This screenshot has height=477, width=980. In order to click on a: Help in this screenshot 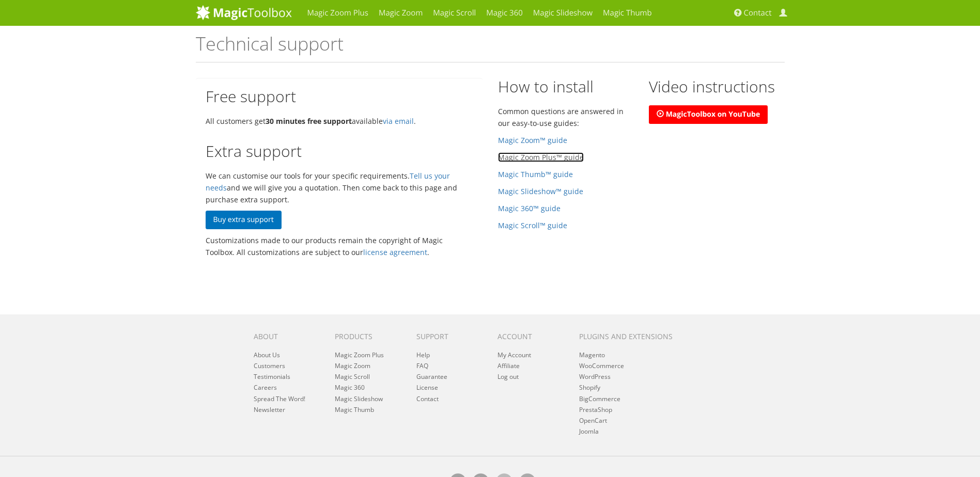, I will do `click(423, 355)`.